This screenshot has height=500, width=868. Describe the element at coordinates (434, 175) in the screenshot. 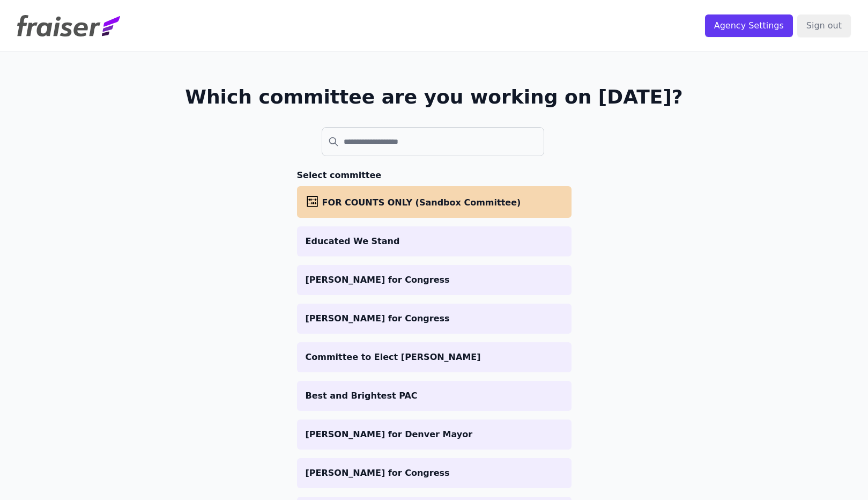

I see `h3: Select committee` at that location.